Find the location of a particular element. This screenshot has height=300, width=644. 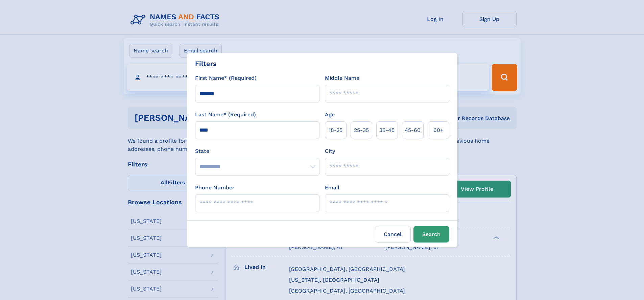

label: Middle Name is located at coordinates (342, 78).